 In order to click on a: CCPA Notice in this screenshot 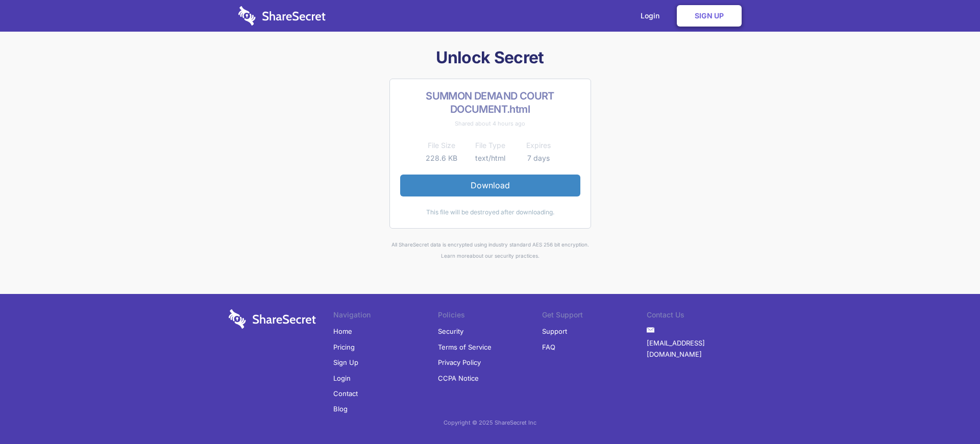, I will do `click(459, 378)`.